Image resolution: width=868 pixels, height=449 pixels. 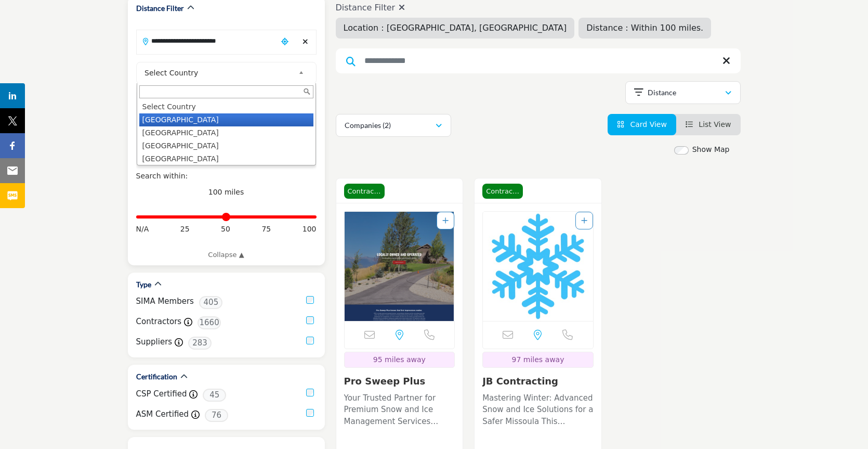 What do you see at coordinates (400, 410) in the screenshot?
I see `p: Your Trusted Partner for Premium Snow and Ice Management Services Specializing in snow and ice ma...` at bounding box center [400, 410].